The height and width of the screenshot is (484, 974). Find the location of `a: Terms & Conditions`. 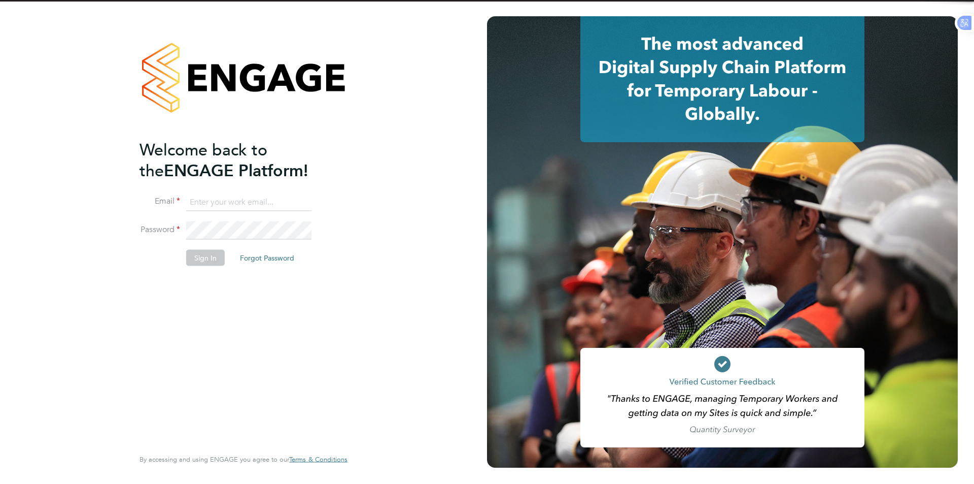

a: Terms & Conditions is located at coordinates (318, 459).